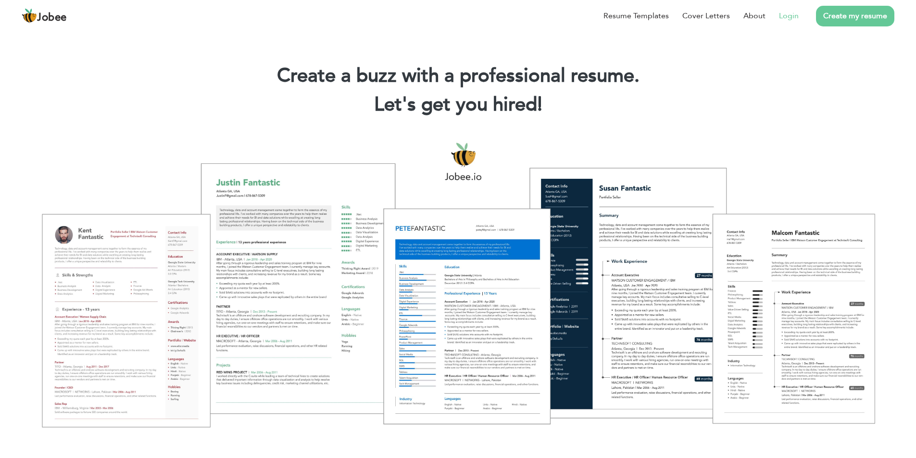 Image resolution: width=916 pixels, height=458 pixels. Describe the element at coordinates (44, 16) in the screenshot. I see `a: Jobee` at that location.